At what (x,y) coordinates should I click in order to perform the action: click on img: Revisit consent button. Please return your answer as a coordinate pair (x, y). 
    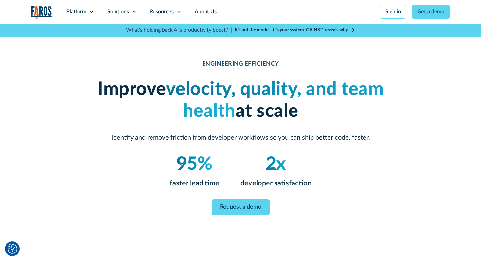
    Looking at the image, I should click on (12, 249).